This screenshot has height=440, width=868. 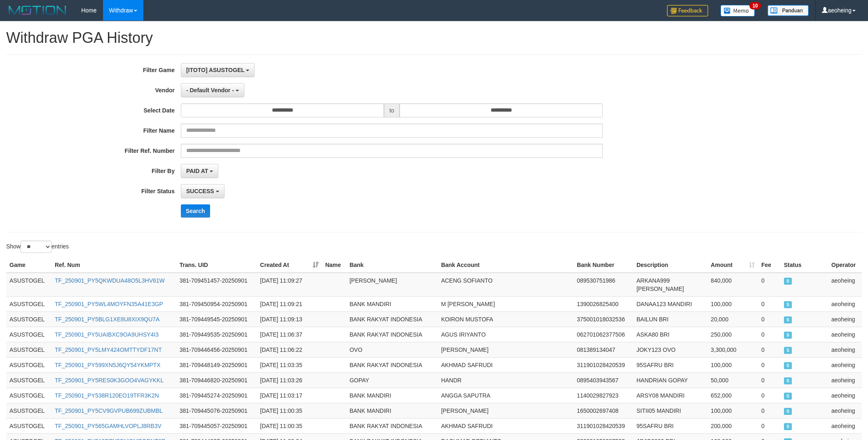 What do you see at coordinates (732, 285) in the screenshot?
I see `td: 840,000` at bounding box center [732, 285].